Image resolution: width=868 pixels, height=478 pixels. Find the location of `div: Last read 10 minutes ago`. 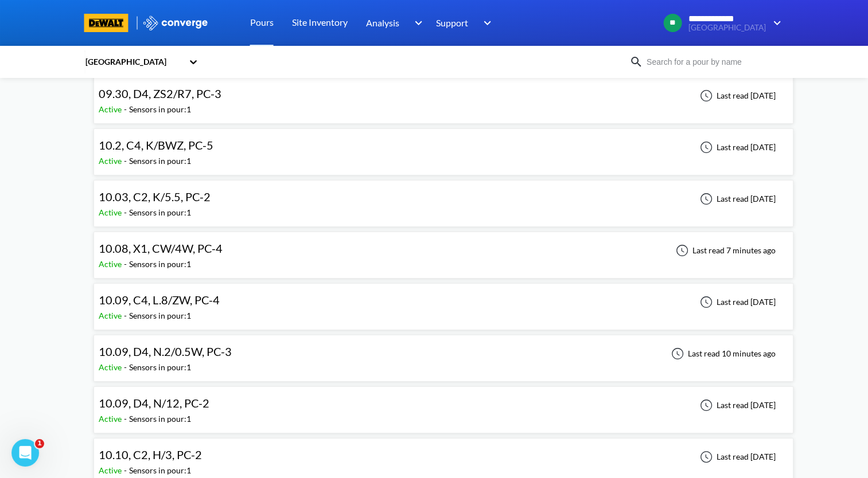

div: Last read 10 minutes ago is located at coordinates (722, 354).